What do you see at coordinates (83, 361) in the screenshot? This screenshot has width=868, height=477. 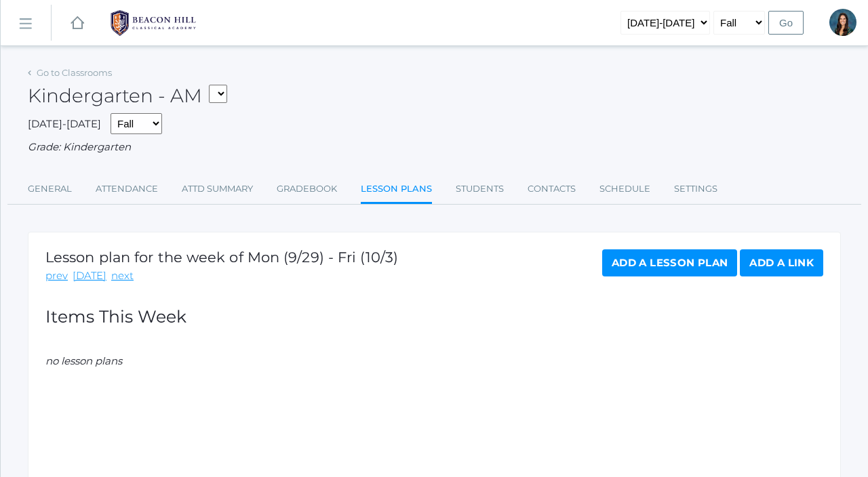 I see `em: no lesson plans` at bounding box center [83, 361].